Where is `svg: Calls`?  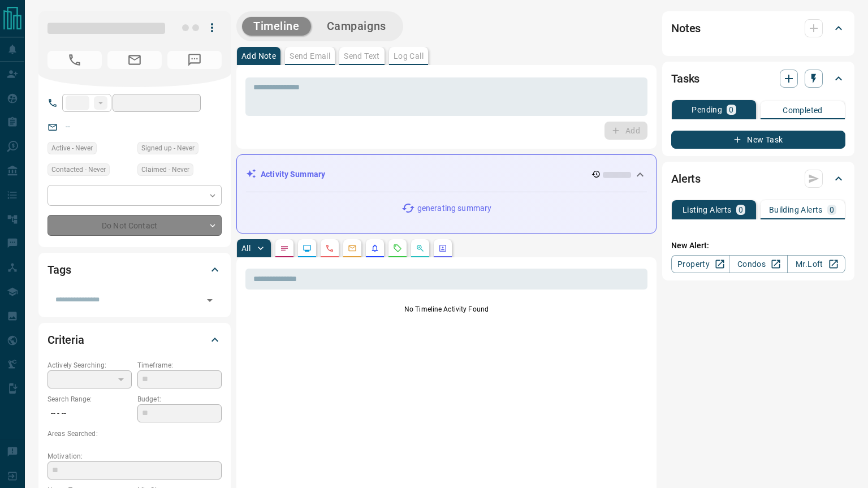
svg: Calls is located at coordinates (330, 248).